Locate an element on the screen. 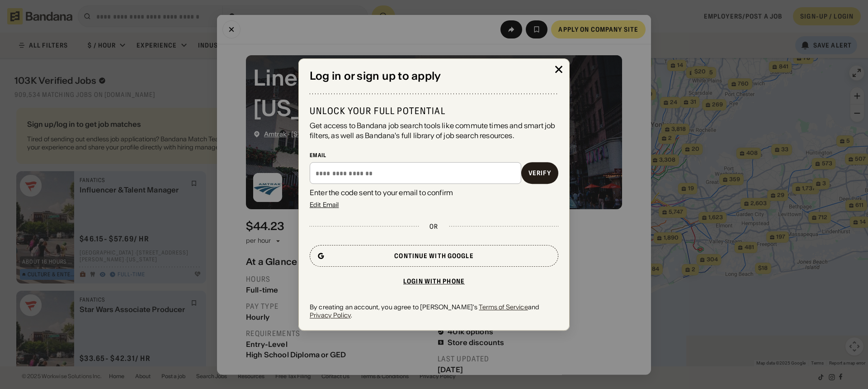  a: Privacy Policy is located at coordinates (330, 315).